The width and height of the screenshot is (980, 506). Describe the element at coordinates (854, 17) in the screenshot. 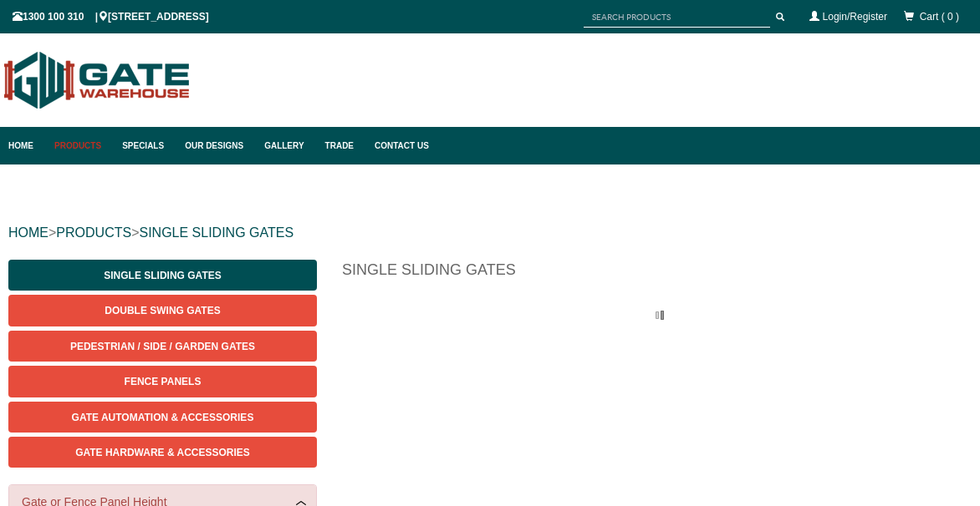

I see `a: Login/Register` at that location.